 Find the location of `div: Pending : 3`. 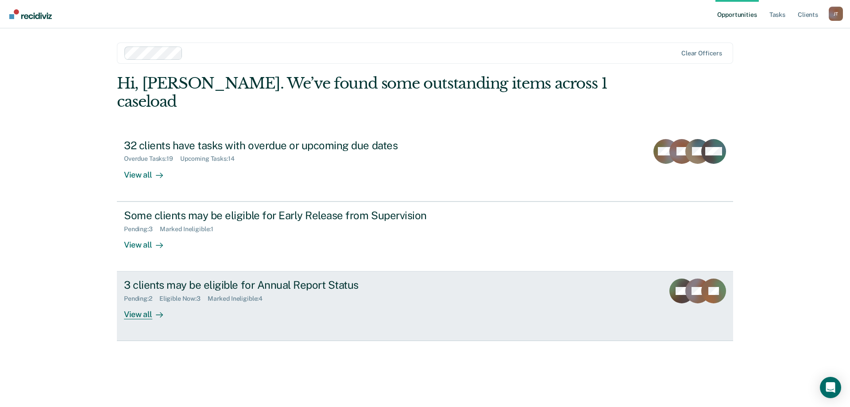

div: Pending : 3 is located at coordinates (142, 229).